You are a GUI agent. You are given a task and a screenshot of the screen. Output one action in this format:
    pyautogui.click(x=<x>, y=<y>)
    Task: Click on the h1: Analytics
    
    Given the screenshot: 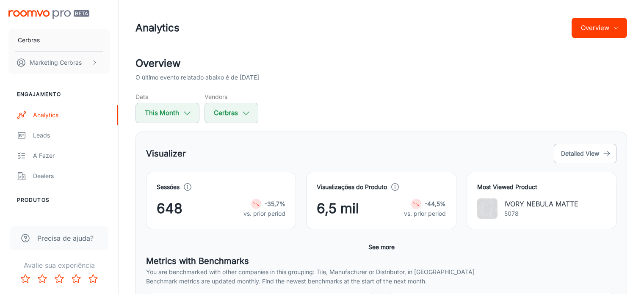 What is the action you would take?
    pyautogui.click(x=158, y=28)
    